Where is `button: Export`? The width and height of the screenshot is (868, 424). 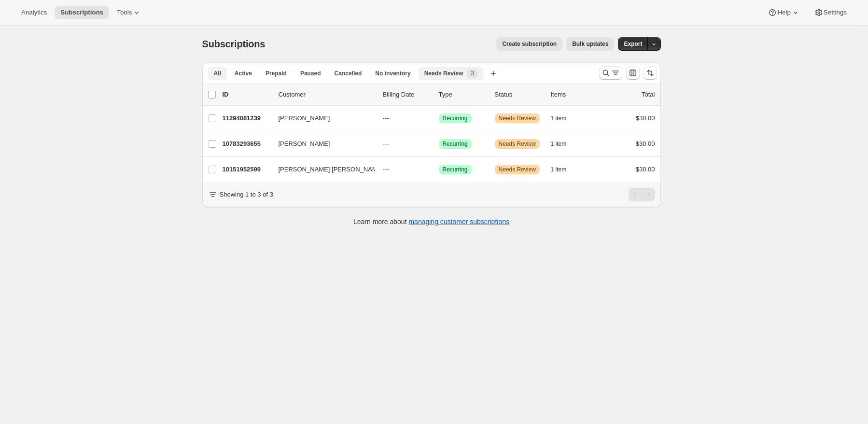 button: Export is located at coordinates (633, 44).